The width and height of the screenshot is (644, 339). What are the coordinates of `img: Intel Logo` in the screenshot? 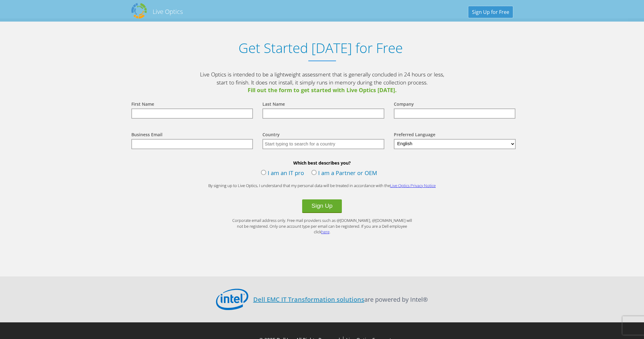 It's located at (232, 299).